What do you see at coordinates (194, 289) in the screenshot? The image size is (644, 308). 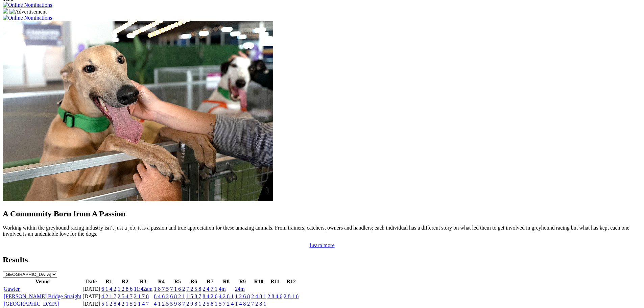 I see `a: 7 2 5 8` at bounding box center [194, 289].